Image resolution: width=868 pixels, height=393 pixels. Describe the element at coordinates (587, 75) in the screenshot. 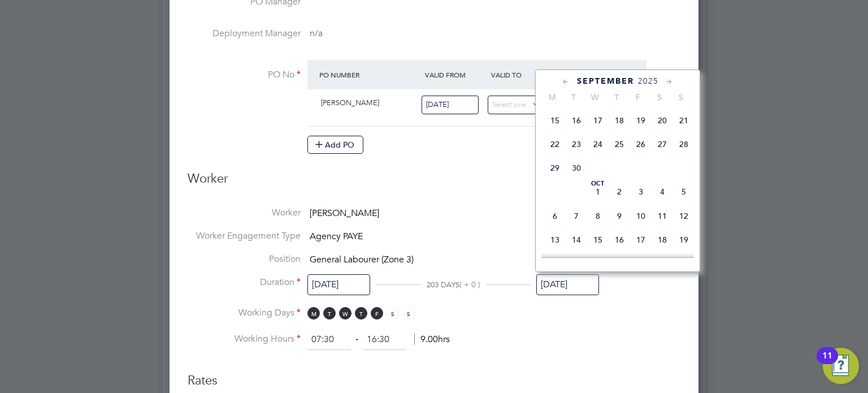

I see `div: Expiry` at that location.